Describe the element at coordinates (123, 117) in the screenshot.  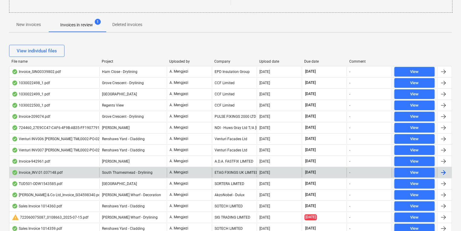
I see `span: Grove Crescent - Drylining` at that location.